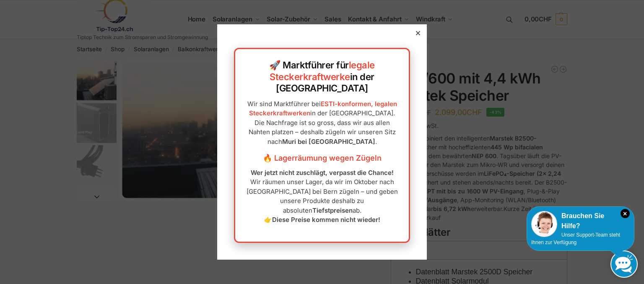 The height and width of the screenshot is (284, 644). Describe the element at coordinates (326, 219) in the screenshot. I see `strong: Diese Preise kommen nicht wieder!` at that location.